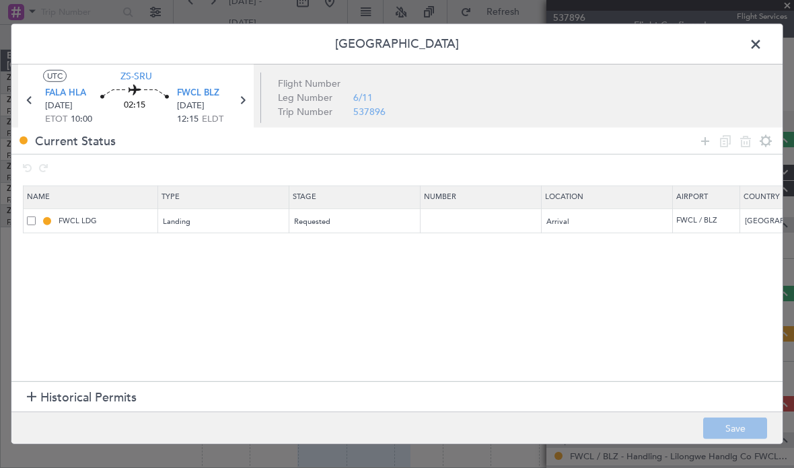  Describe the element at coordinates (706, 221) in the screenshot. I see `td: FWCL / BLZ` at that location.